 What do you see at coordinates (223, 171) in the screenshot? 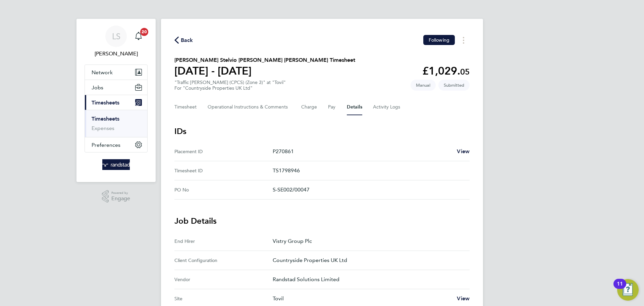
I see `div: Timesheet ID` at bounding box center [223, 171].